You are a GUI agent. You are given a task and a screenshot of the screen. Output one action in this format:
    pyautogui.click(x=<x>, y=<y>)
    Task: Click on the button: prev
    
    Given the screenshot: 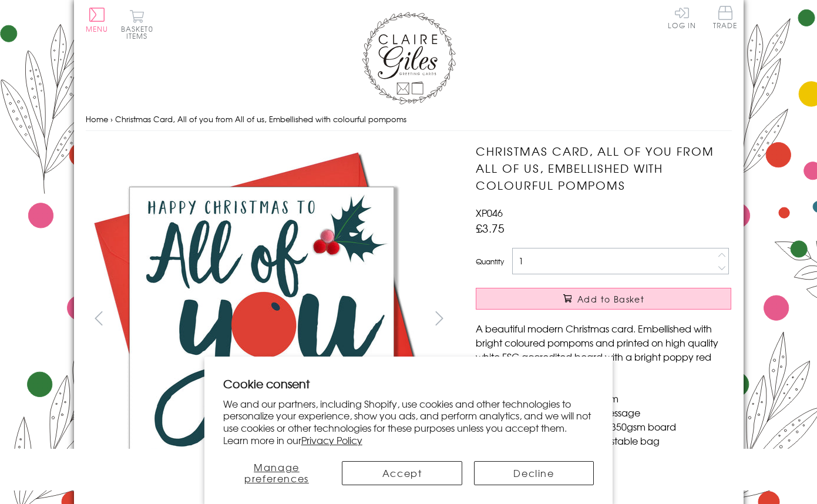 What is the action you would take?
    pyautogui.click(x=99, y=317)
    